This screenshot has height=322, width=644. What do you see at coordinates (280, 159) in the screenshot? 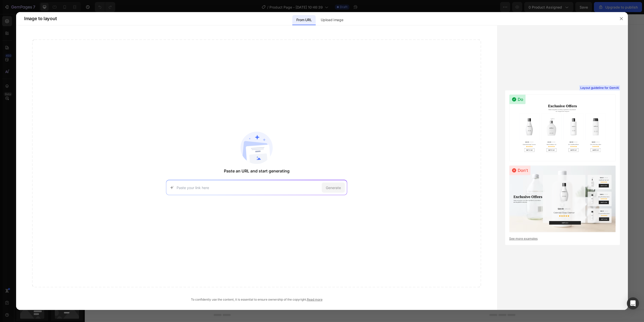
I see `div: Start with Sections from sidebar` at bounding box center [280, 159].